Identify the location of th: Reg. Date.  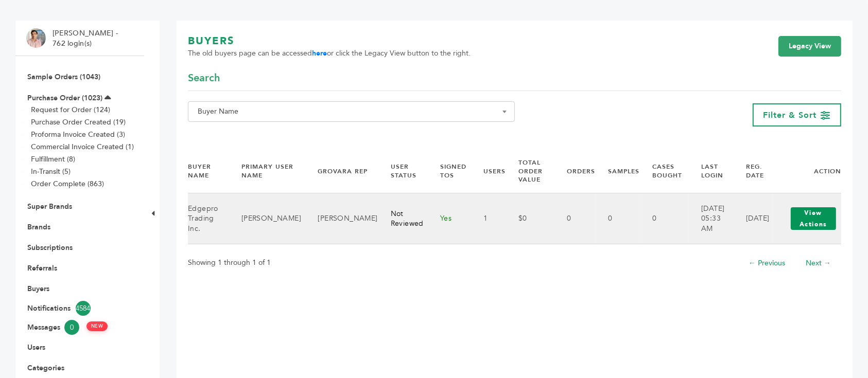
(753, 171).